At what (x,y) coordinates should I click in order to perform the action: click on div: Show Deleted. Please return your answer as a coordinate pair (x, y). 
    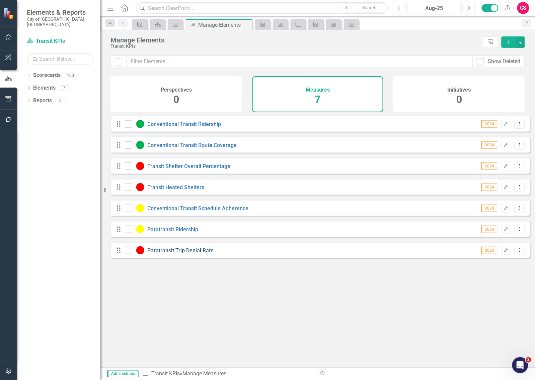
    Looking at the image, I should click on (504, 62).